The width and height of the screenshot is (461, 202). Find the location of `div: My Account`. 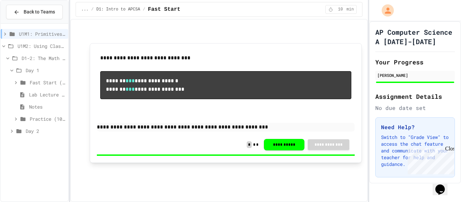

div: My Account is located at coordinates (385, 10).